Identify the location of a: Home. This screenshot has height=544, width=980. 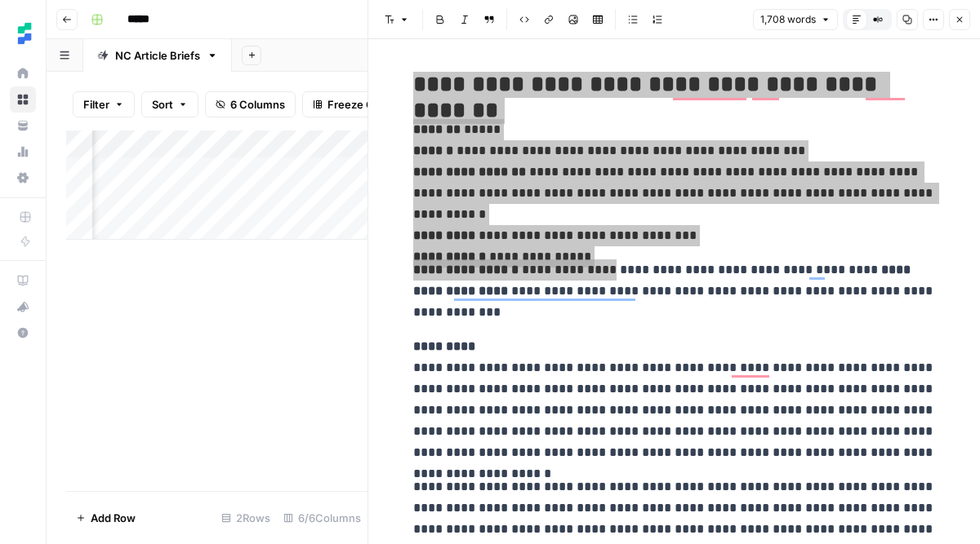
(23, 73).